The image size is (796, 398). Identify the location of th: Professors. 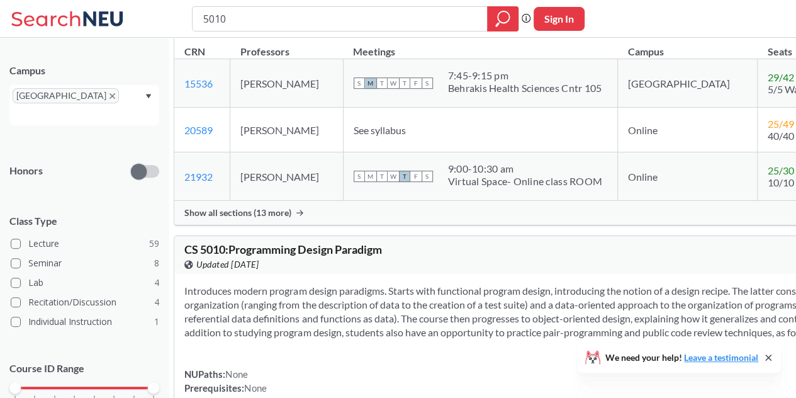
(287, 45).